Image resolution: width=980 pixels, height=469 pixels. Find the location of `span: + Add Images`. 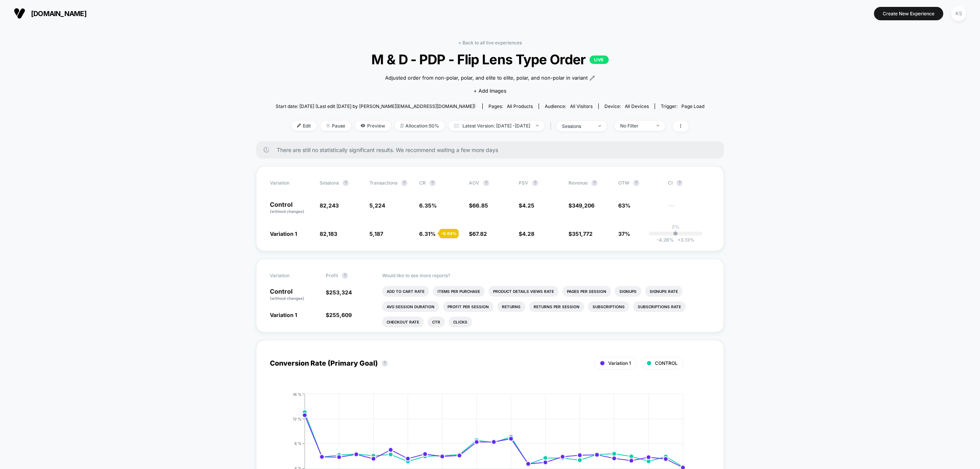

span: + Add Images is located at coordinates (490, 91).